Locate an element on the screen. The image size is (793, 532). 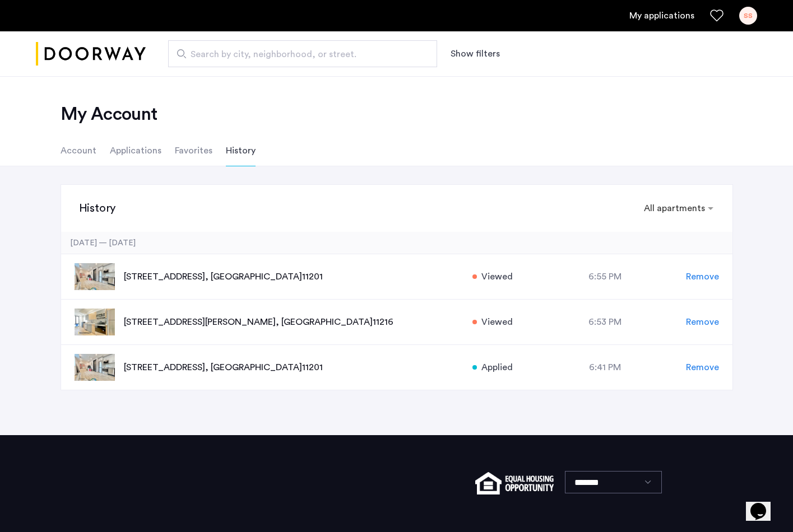
li: Account is located at coordinates (78, 151).